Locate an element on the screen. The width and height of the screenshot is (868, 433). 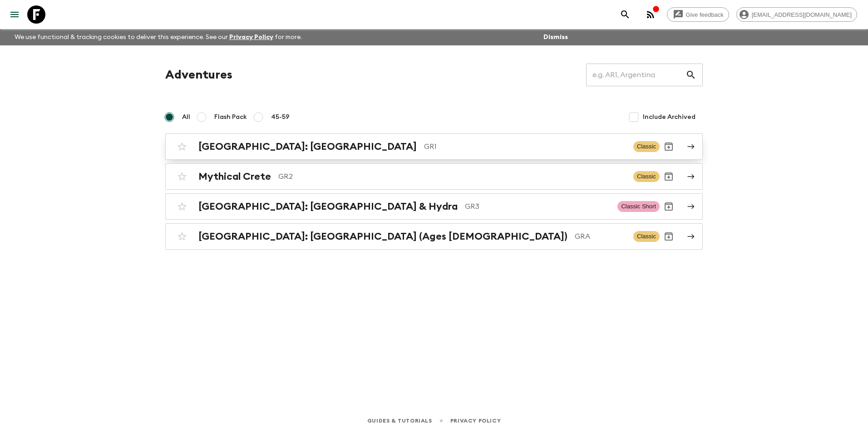
h2: Mythical Crete is located at coordinates (235, 177).